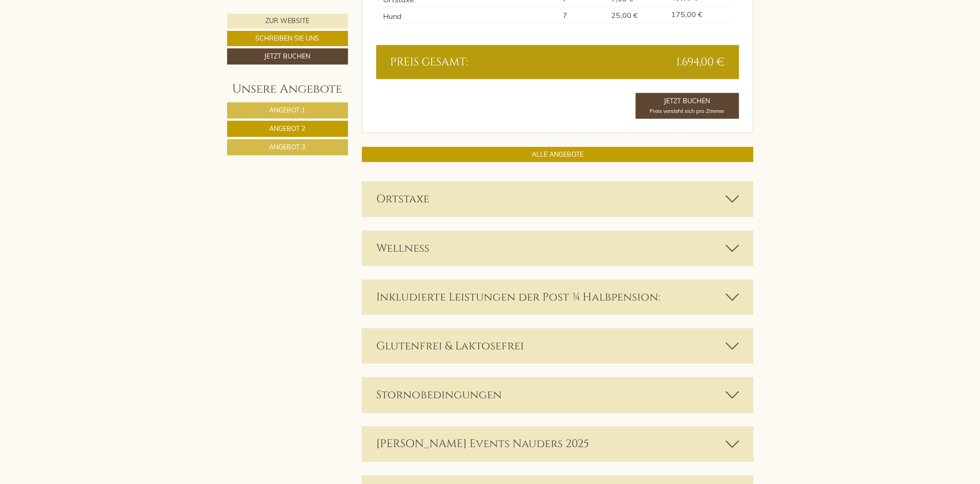  Describe the element at coordinates (700, 62) in the screenshot. I see `span: 1.694,00 €` at that location.